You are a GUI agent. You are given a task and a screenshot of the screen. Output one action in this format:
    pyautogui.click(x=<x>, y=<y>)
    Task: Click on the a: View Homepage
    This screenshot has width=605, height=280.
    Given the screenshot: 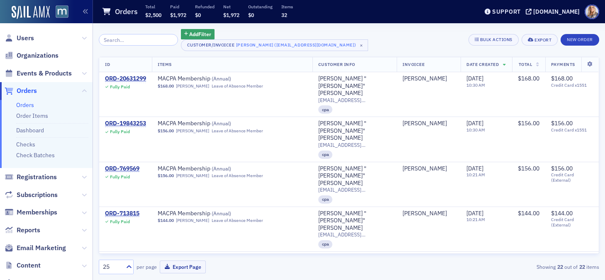 What is the action you would take?
    pyautogui.click(x=59, y=12)
    